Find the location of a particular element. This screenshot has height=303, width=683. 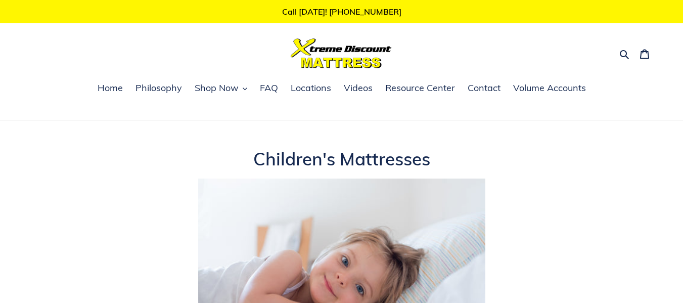

span: Contact is located at coordinates (484, 88).